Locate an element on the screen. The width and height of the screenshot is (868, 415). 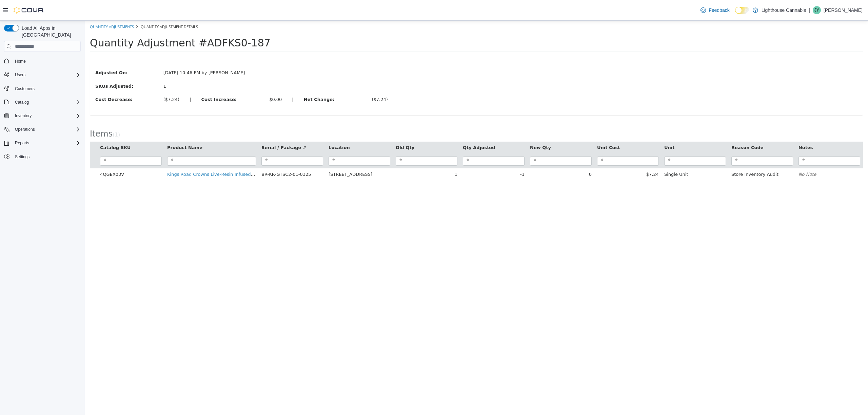
input: Dark Mode is located at coordinates (742, 10).